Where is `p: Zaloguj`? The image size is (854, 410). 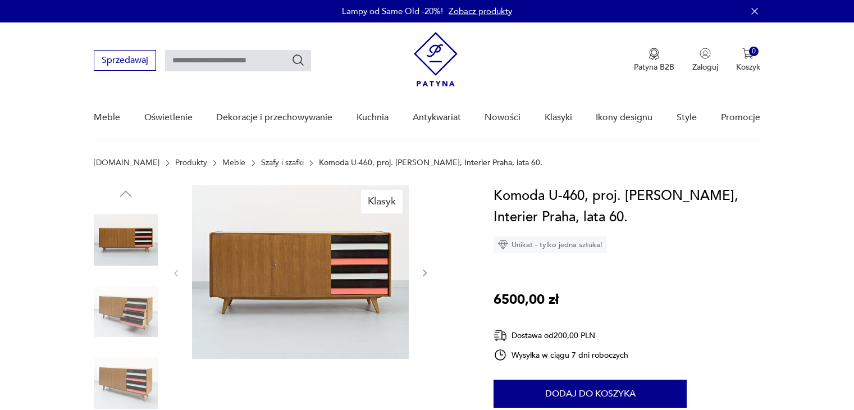
p: Zaloguj is located at coordinates (705, 67).